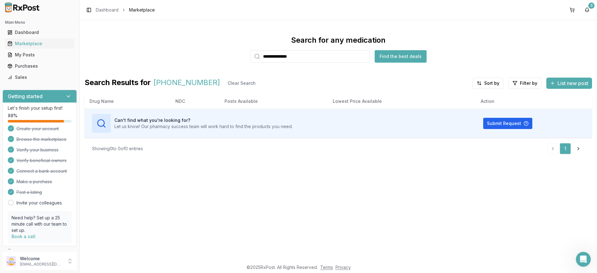 This screenshot has width=597, height=273. I want to click on div: Purchases, so click(40, 66).